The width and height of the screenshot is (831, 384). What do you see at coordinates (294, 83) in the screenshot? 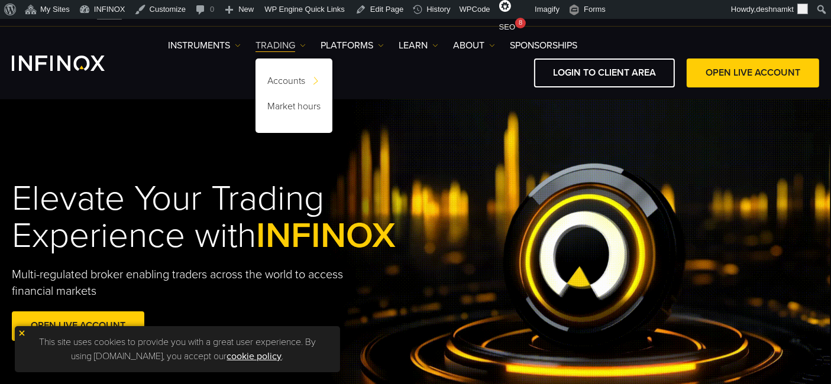
I see `a: Accounts` at bounding box center [294, 83].